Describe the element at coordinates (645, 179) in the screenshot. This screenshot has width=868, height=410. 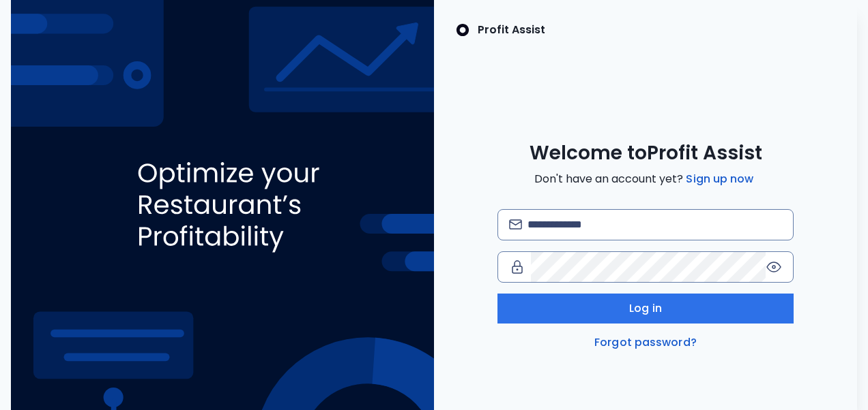
I see `span: Don't have an account yet?` at that location.